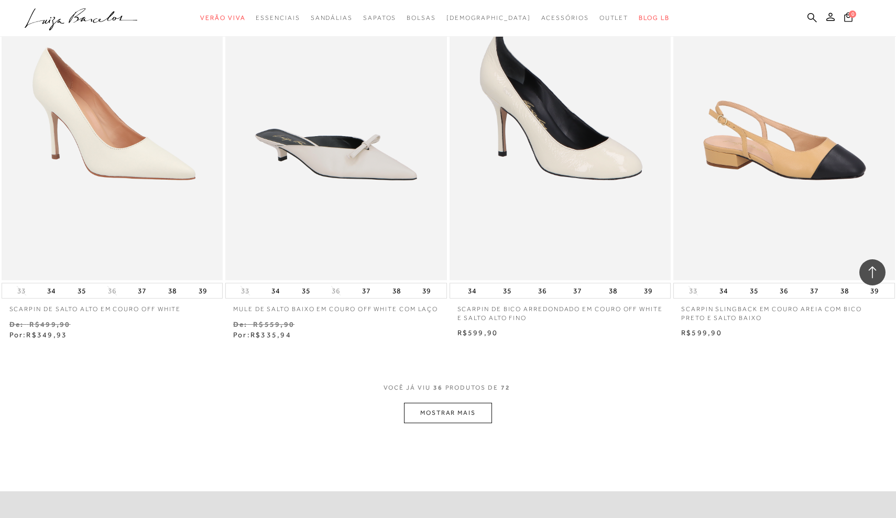  Describe the element at coordinates (654, 18) in the screenshot. I see `span: BLOG LB` at that location.